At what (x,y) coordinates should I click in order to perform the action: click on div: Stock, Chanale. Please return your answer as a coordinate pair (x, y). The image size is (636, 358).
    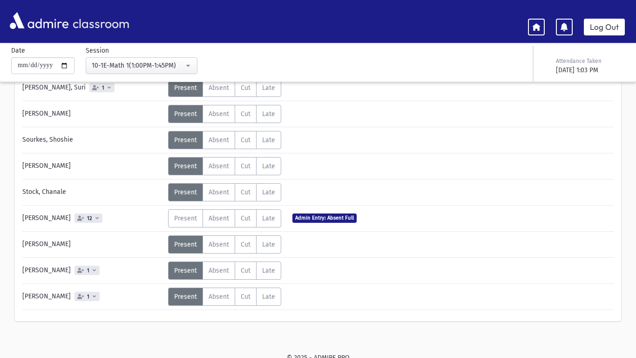
    Looking at the image, I should click on (93, 192).